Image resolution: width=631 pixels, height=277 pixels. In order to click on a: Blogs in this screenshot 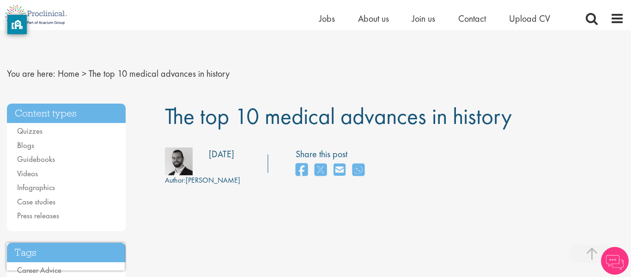, I will do `click(25, 145)`.